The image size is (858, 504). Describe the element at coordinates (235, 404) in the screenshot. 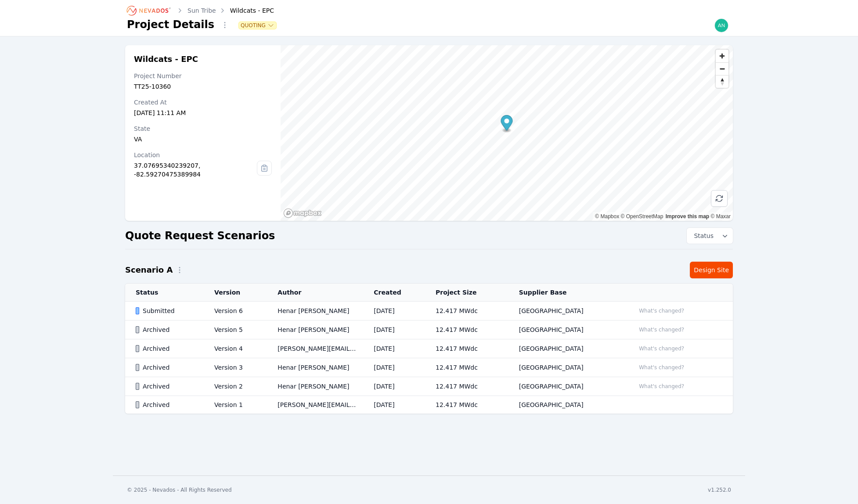

I see `td: Version 1` at that location.